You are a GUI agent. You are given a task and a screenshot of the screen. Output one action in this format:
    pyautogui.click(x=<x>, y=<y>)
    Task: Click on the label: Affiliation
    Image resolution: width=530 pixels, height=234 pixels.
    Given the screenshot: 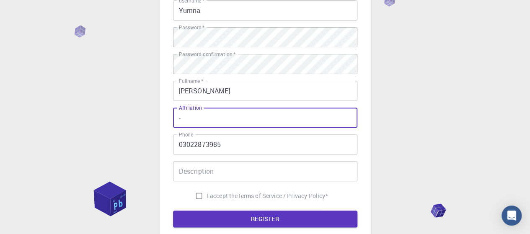 What is the action you would take?
    pyautogui.click(x=190, y=108)
    